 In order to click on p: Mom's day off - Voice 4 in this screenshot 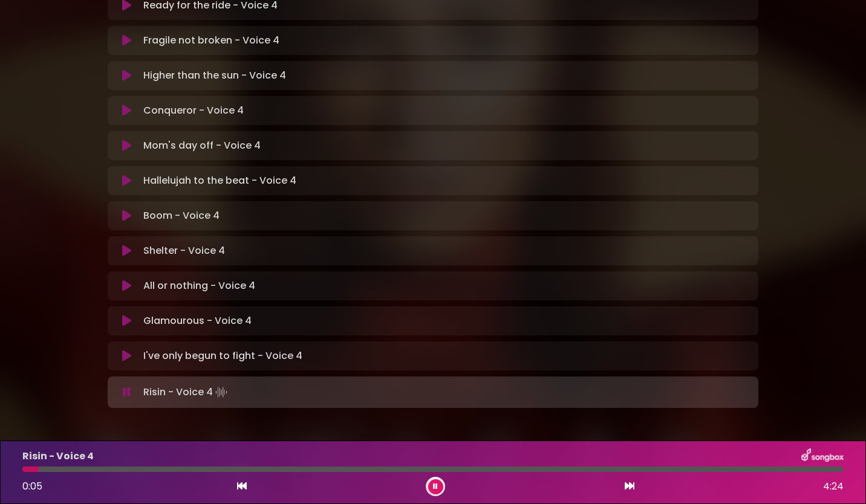, I will do `click(202, 146)`.